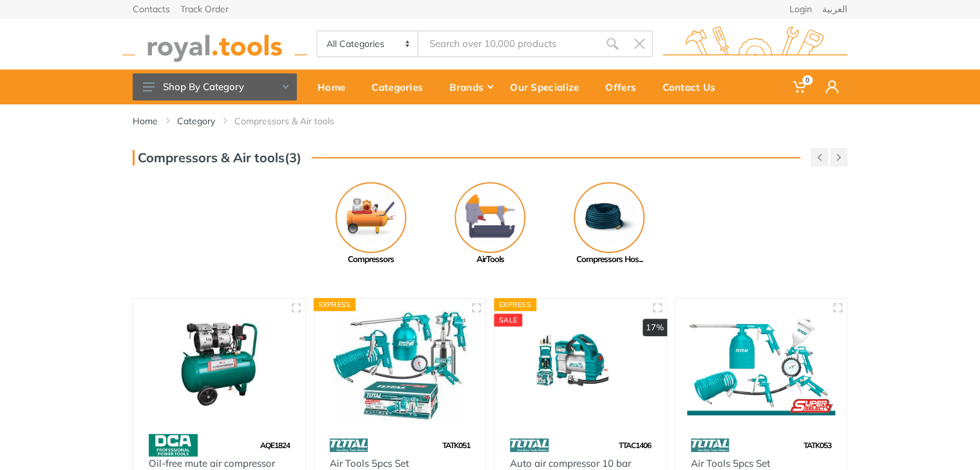 The height and width of the screenshot is (470, 980). I want to click on div: 17%, so click(654, 328).